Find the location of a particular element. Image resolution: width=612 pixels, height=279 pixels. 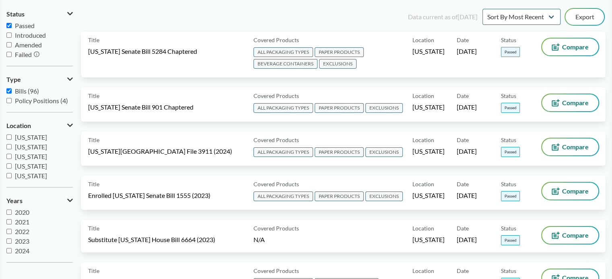

button: Type is located at coordinates (39, 80).